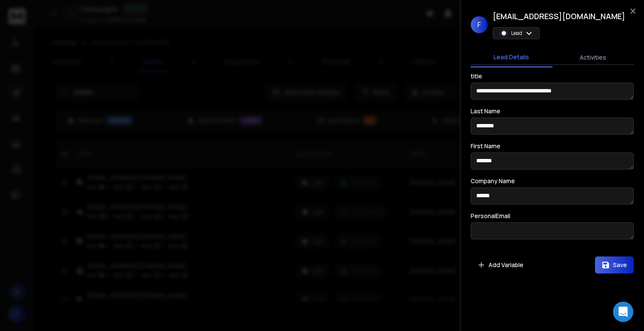 Image resolution: width=644 pixels, height=331 pixels. Describe the element at coordinates (493, 181) in the screenshot. I see `label: Company Name` at that location.